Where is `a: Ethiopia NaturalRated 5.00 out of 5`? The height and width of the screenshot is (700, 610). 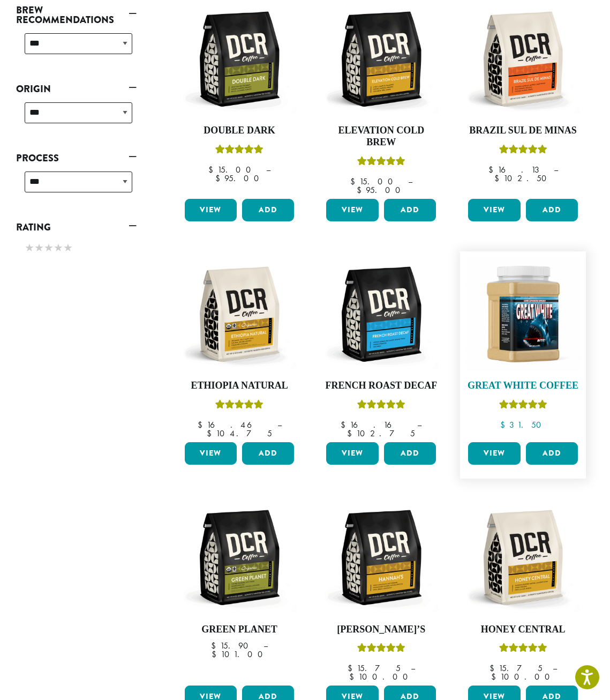 a: Ethiopia NaturalRated 5.00 out of 5 is located at coordinates (240, 347).